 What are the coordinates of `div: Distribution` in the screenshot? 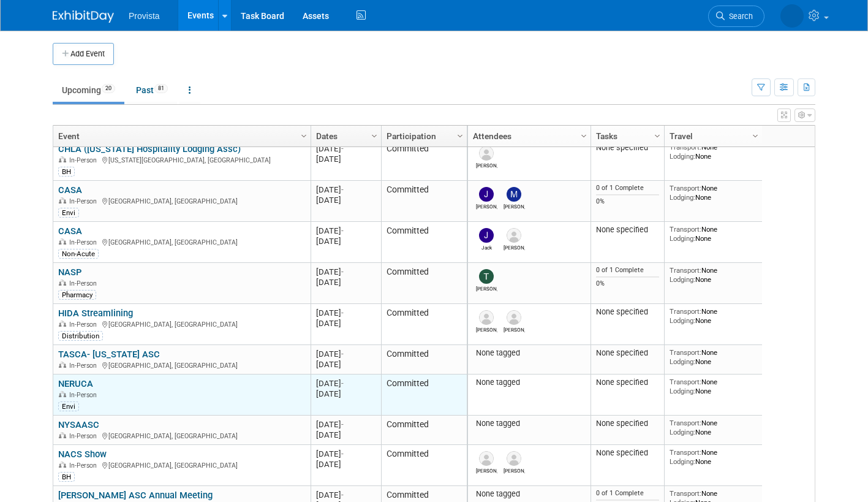 It's located at (81, 336).